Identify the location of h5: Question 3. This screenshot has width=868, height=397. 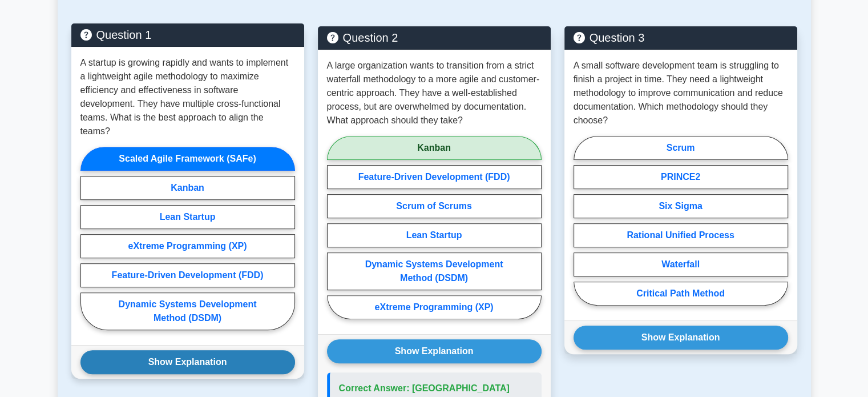
(681, 38).